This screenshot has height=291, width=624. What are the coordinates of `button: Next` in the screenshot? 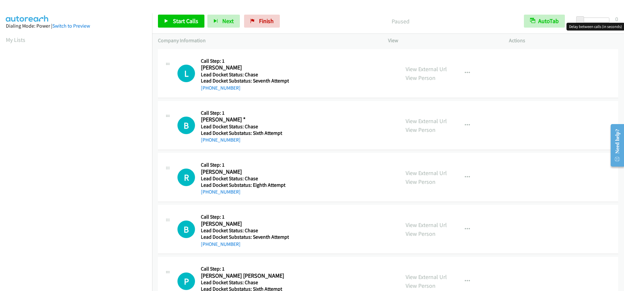 It's located at (224, 21).